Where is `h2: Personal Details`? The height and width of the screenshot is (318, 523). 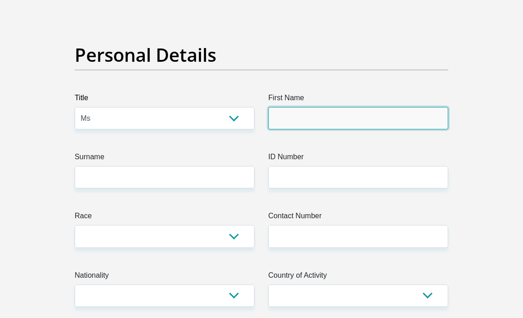
h2: Personal Details is located at coordinates (261, 55).